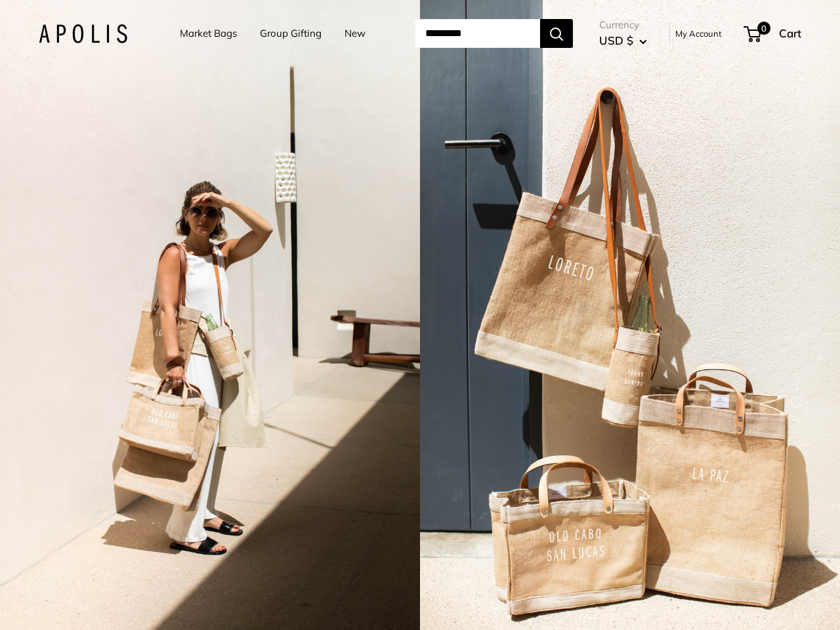 This screenshot has width=840, height=630. Describe the element at coordinates (623, 40) in the screenshot. I see `button: USD $` at that location.